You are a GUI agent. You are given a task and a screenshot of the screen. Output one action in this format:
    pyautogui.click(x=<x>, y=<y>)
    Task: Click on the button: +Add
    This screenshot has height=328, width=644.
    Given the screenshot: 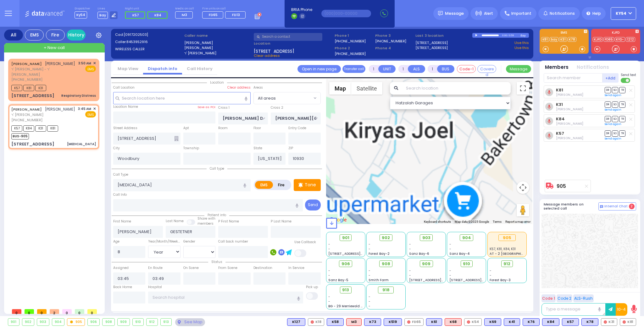 What is the action you would take?
    pyautogui.click(x=610, y=78)
    